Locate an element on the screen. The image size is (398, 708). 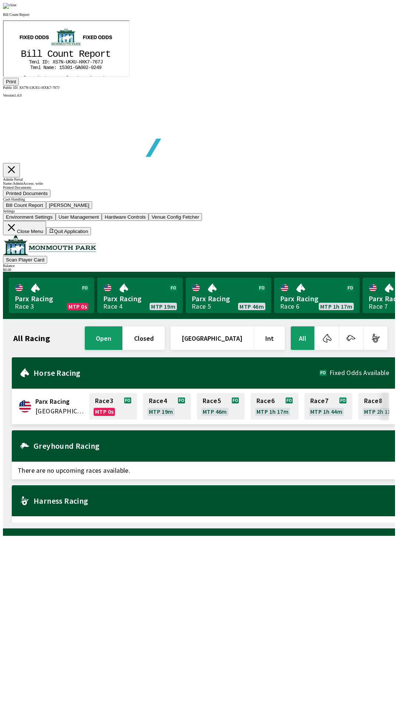
span: MTP 0s is located at coordinates (78, 306).